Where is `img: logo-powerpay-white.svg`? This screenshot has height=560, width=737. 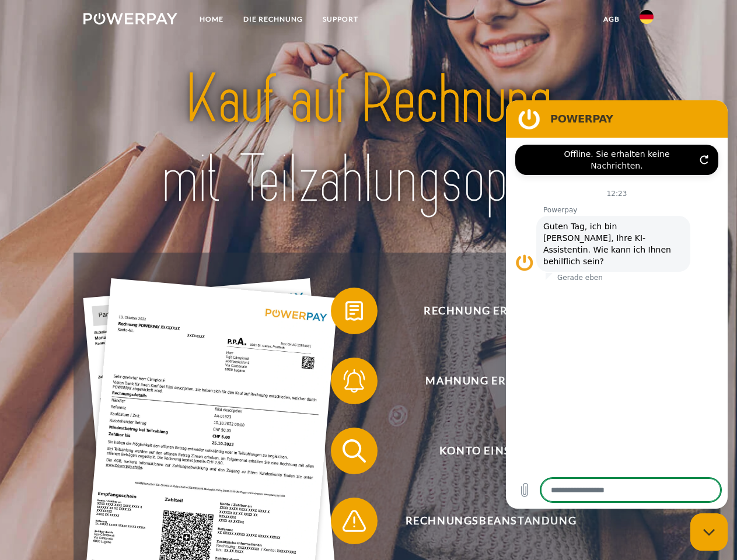 img: logo-powerpay-white.svg is located at coordinates (131, 19).